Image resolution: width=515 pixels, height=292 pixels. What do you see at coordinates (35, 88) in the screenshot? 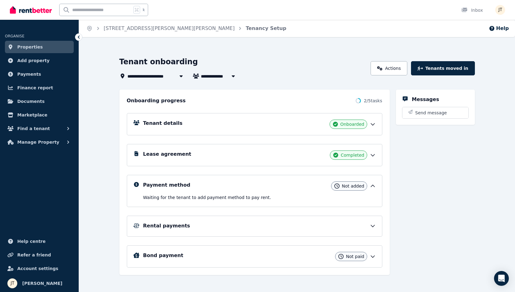
I see `span: Finance report` at bounding box center [35, 88].